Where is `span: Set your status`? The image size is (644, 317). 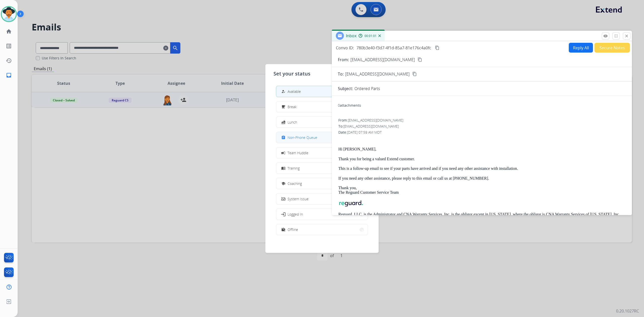
span: Set your status is located at coordinates (292, 73).